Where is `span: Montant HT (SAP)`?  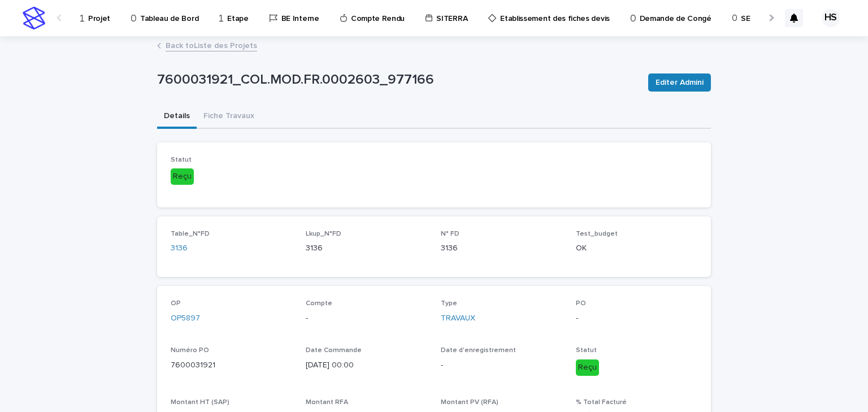
span: Montant HT (SAP) is located at coordinates (200, 402).